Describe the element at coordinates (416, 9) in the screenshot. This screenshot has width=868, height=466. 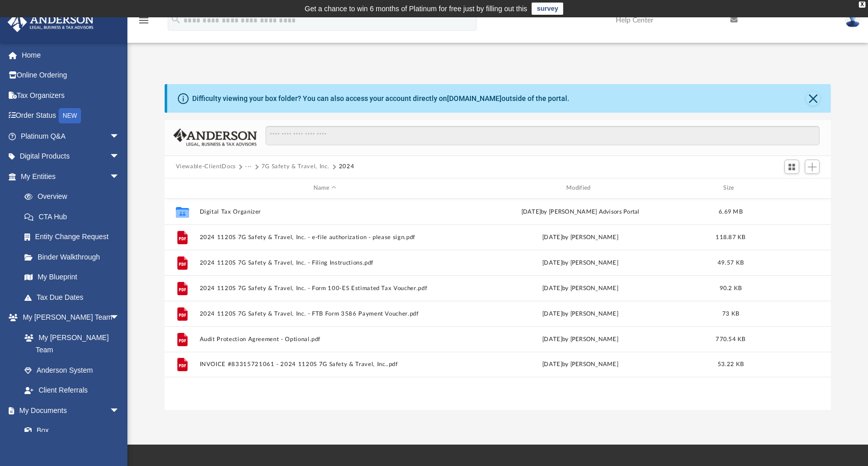
I see `div: Get a chance to win 6 months of Platinum for free just by filling out this` at that location.